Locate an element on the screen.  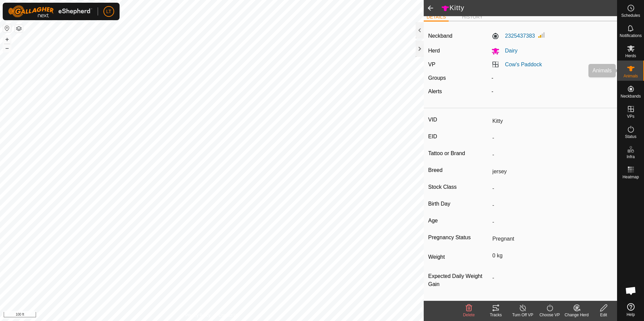
label: Weight is located at coordinates (458, 257).